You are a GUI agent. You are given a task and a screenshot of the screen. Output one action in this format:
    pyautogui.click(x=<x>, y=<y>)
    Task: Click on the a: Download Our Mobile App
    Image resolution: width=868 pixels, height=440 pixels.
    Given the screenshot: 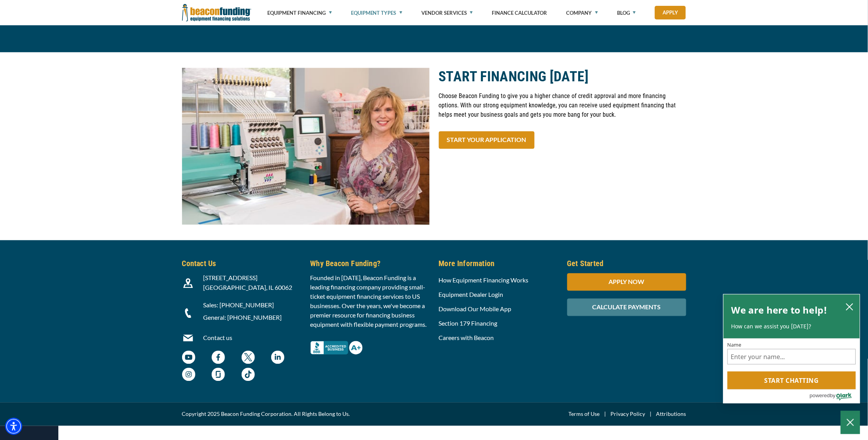 What is the action you would take?
    pyautogui.click(x=475, y=309)
    